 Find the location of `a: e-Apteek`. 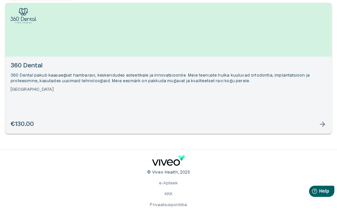

a: e-Apteek is located at coordinates (168, 183).